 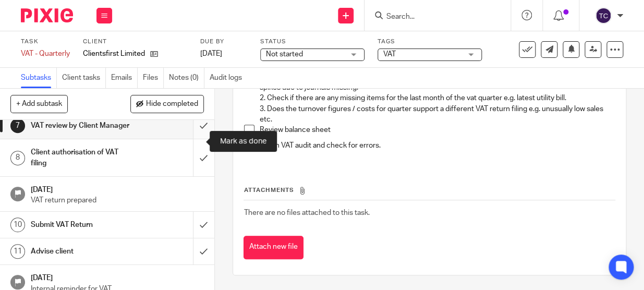 What do you see at coordinates (269, 190) in the screenshot?
I see `span: Attachments` at bounding box center [269, 190].